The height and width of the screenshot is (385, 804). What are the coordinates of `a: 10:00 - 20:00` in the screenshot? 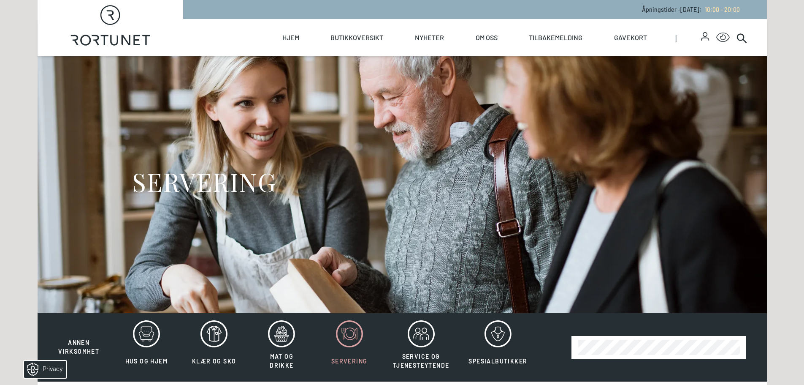 It's located at (720, 9).